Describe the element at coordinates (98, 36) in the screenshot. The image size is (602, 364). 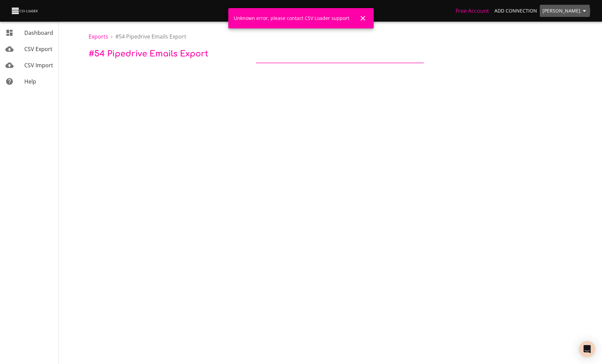
I see `span: Exports` at that location.